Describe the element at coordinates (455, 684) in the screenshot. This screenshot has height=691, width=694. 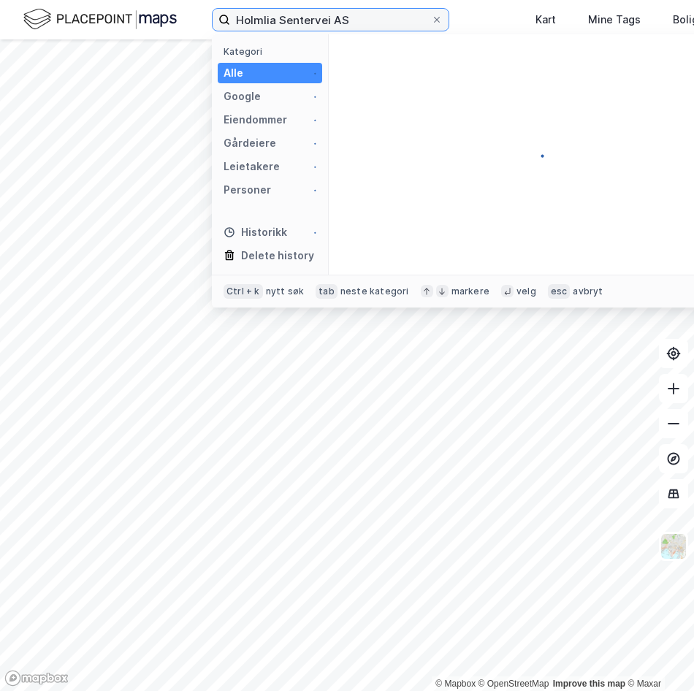
I see `a: Mapbox` at that location.